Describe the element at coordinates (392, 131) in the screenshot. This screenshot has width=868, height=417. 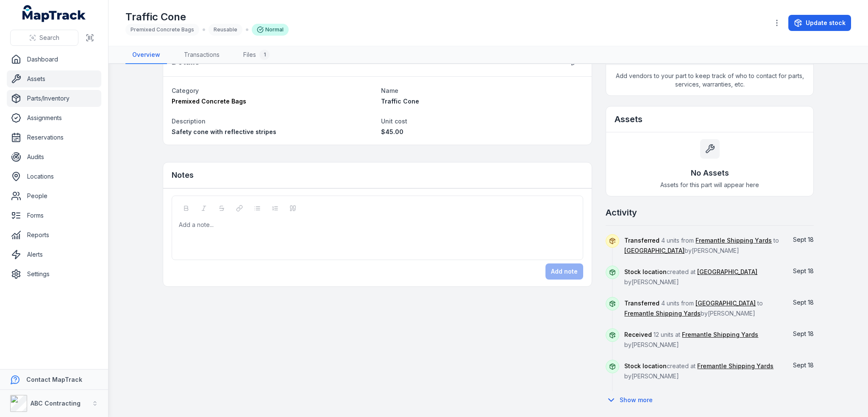
I see `span: $45.00` at that location.